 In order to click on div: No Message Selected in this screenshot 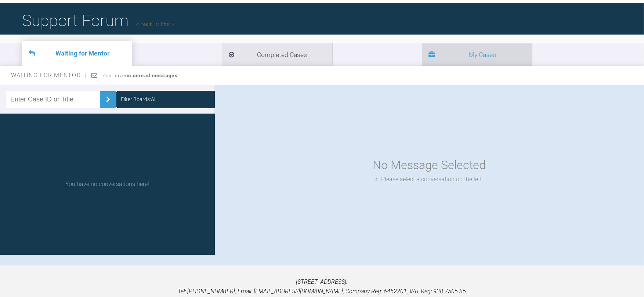, I will do `click(429, 165)`.